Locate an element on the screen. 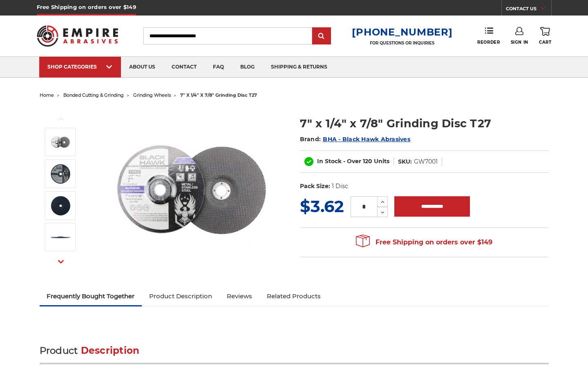 The image size is (588, 366). img: 7" grinding wheel by Black Hawk Abrasives is located at coordinates (60, 206).